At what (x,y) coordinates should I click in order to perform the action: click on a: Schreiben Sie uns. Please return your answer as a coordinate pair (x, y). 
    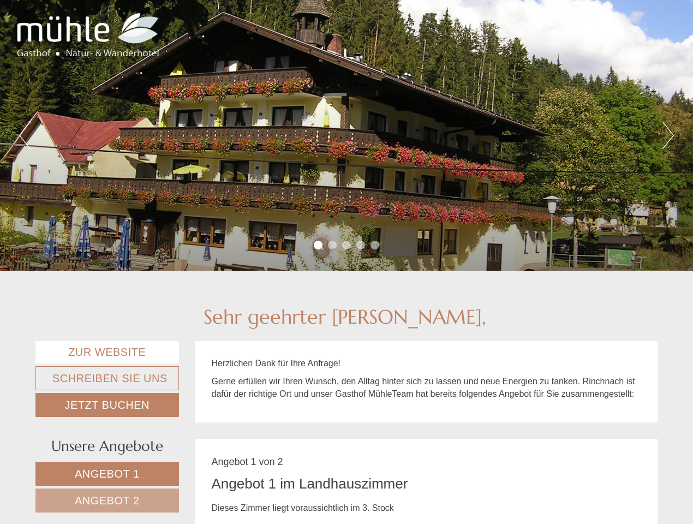
    Looking at the image, I should click on (107, 378).